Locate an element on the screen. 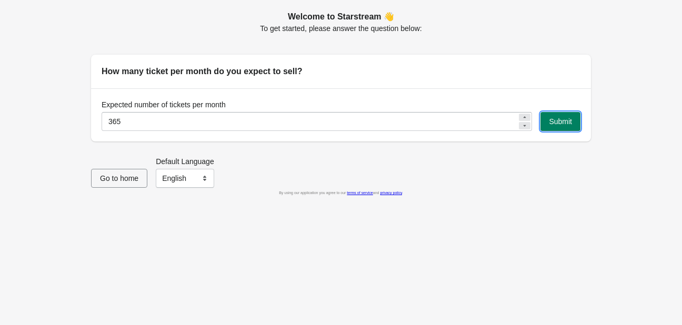  h2: Welcome to Starstream 👋 is located at coordinates (341, 17).